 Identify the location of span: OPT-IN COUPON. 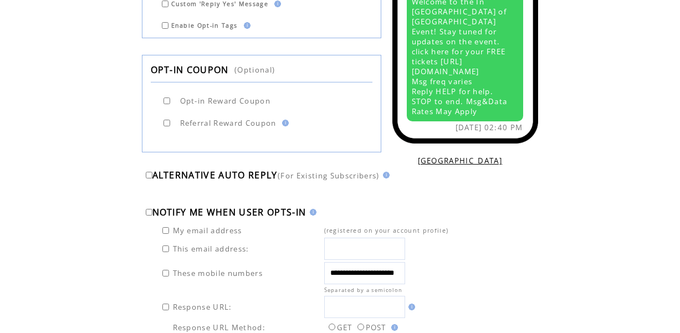
(190, 70).